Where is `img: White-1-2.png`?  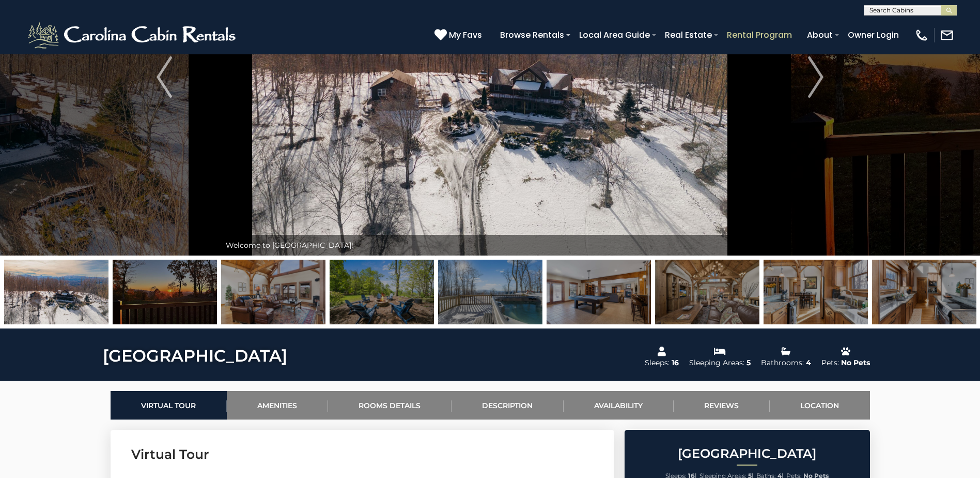
img: White-1-2.png is located at coordinates (133, 35).